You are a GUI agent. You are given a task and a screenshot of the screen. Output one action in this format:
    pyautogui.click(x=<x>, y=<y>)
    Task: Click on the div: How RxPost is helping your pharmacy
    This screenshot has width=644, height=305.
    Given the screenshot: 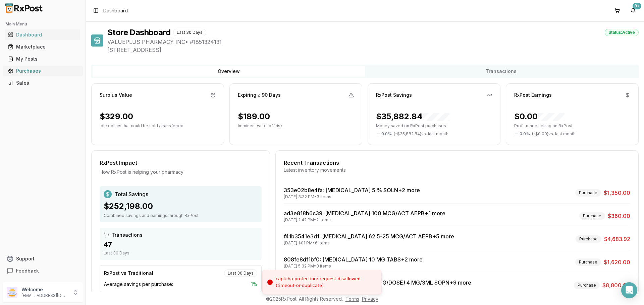 What is the action you would take?
    pyautogui.click(x=180, y=172)
    